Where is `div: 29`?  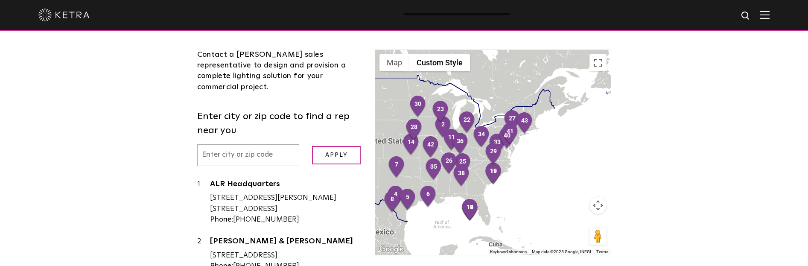
div: 29 is located at coordinates (493, 154).